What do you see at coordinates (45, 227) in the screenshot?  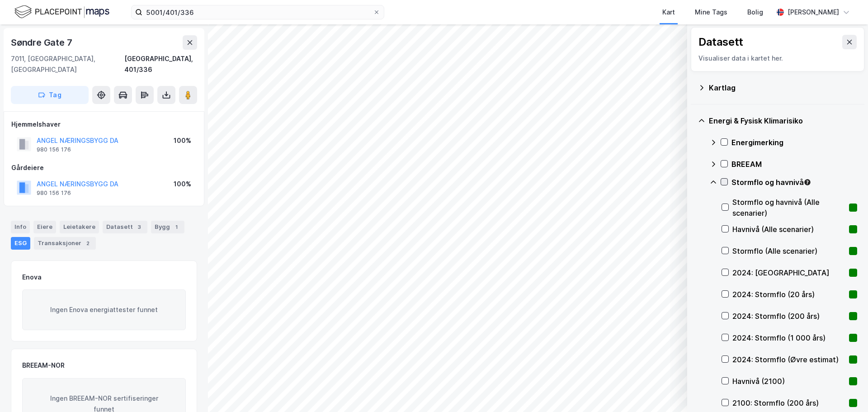 I see `div: Eiere` at bounding box center [45, 227].